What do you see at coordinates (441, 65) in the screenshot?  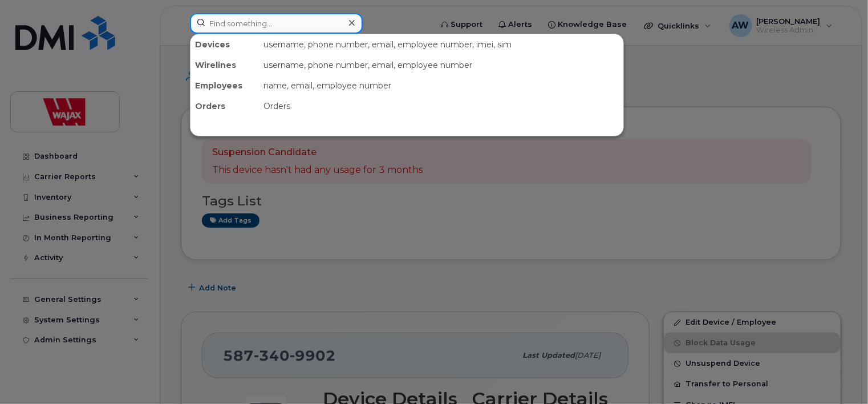 I see `div: username, phone number, email, employee number` at bounding box center [441, 65].